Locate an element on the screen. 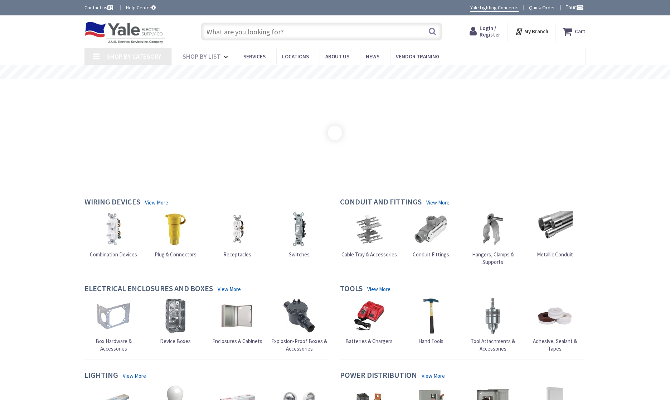 This screenshot has width=670, height=400. span: Batteries & Chargers is located at coordinates (369, 341).